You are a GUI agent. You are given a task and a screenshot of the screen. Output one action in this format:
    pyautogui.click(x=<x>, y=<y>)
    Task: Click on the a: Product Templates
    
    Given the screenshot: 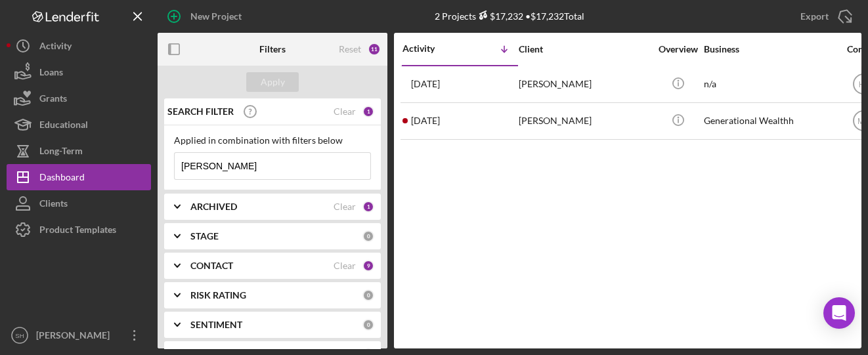 What is the action you would take?
    pyautogui.click(x=79, y=230)
    